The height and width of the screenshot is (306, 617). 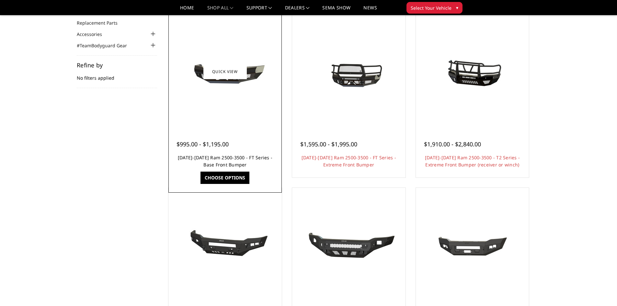 What do you see at coordinates (349, 245) in the screenshot?
I see `a: 2019-2025 Ram 2500-3500 - Freedom Series - Base Front Bumper (non-winch) 2019-2025 Ram 2500-3500 ...` at bounding box center [349, 245].